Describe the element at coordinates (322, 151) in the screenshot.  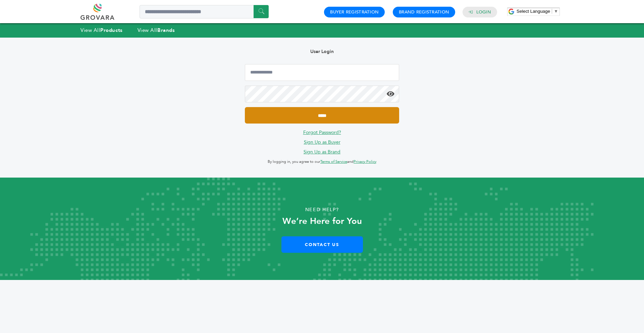
I see `a: Sign Up as Brand` at that location.